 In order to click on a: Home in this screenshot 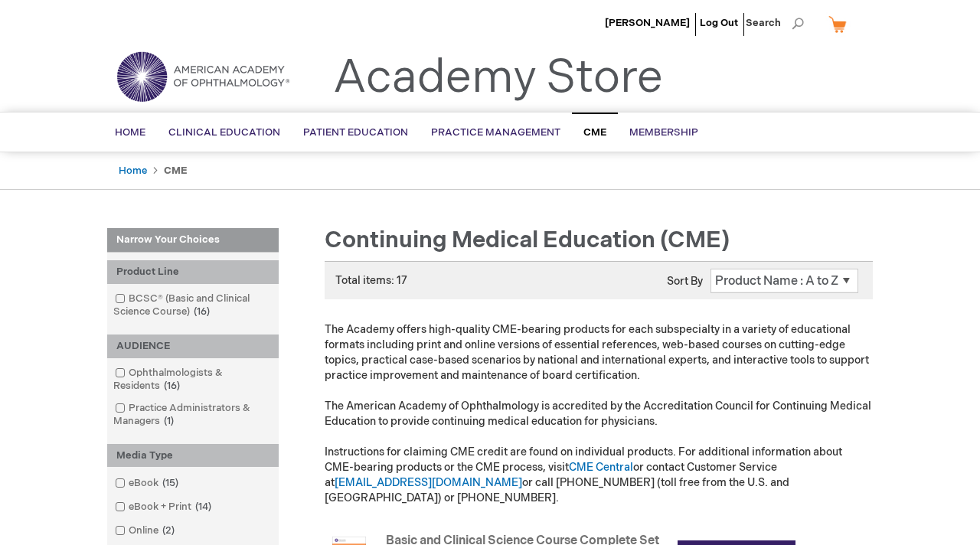, I will do `click(133, 171)`.